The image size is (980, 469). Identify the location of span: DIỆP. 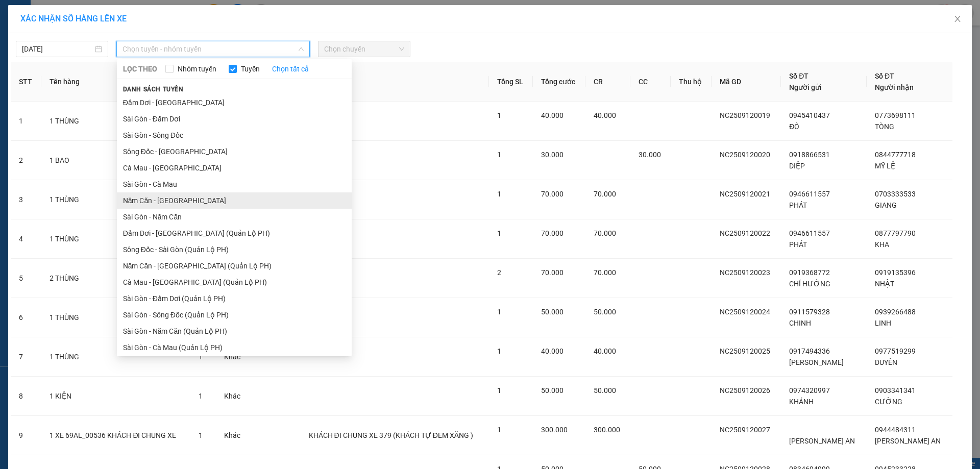
(797, 166).